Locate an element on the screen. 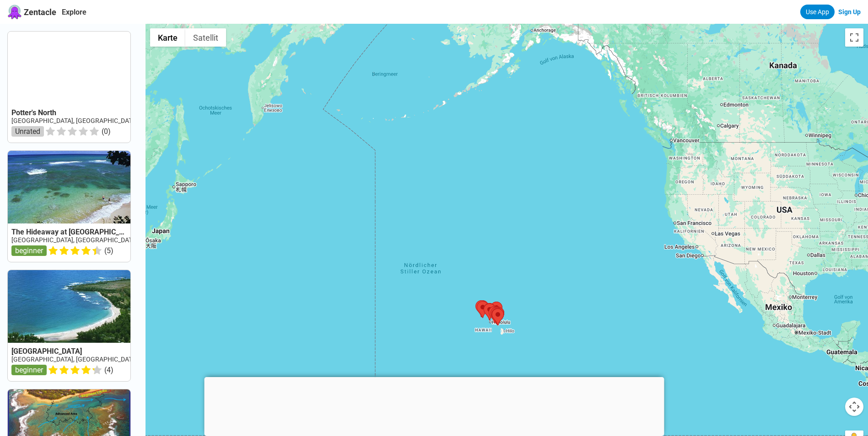 Image resolution: width=868 pixels, height=436 pixels. a: Explore is located at coordinates (74, 12).